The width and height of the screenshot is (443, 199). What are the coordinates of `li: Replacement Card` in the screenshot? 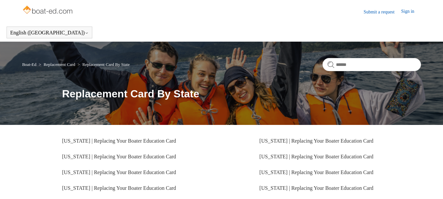 It's located at (57, 64).